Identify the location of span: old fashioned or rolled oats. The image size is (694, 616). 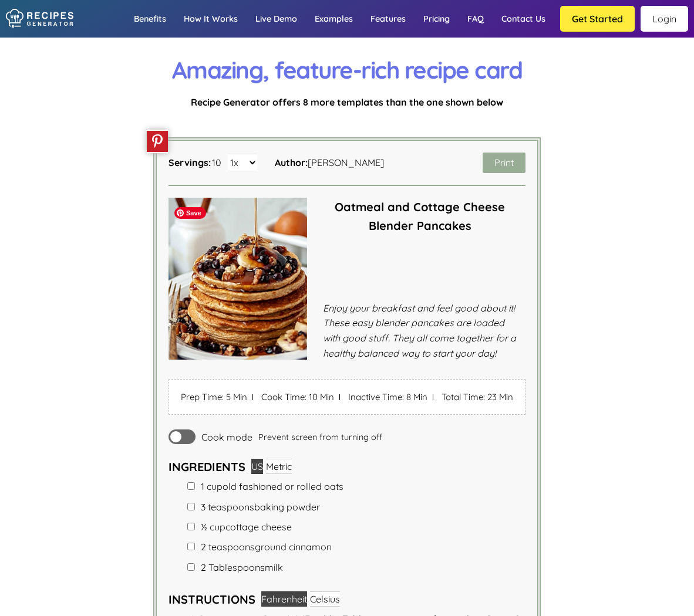
(272, 487).